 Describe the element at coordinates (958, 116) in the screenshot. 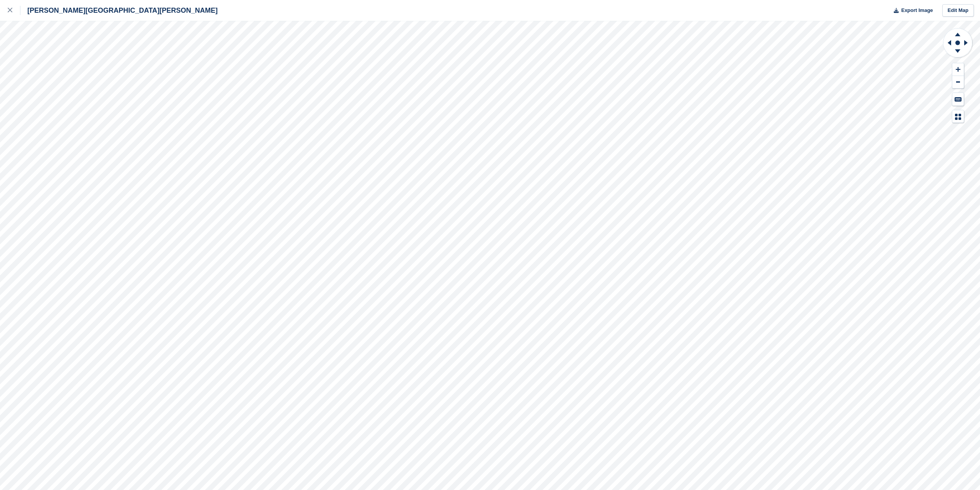

I see `button: Map Legend` at that location.